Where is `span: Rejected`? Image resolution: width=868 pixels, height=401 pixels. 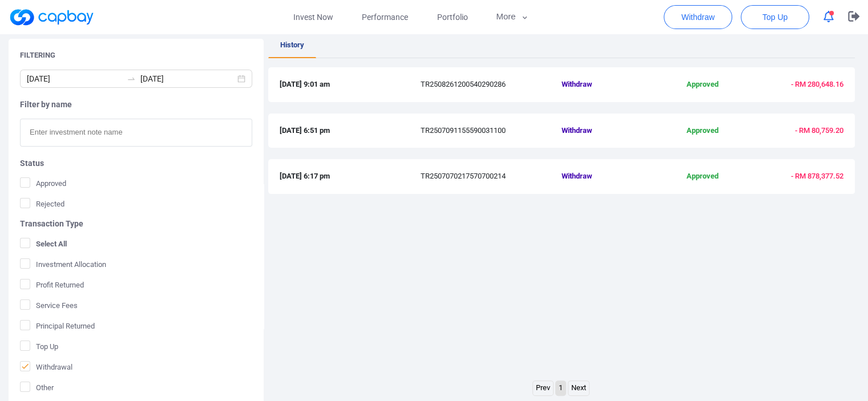
span: Rejected is located at coordinates (42, 204).